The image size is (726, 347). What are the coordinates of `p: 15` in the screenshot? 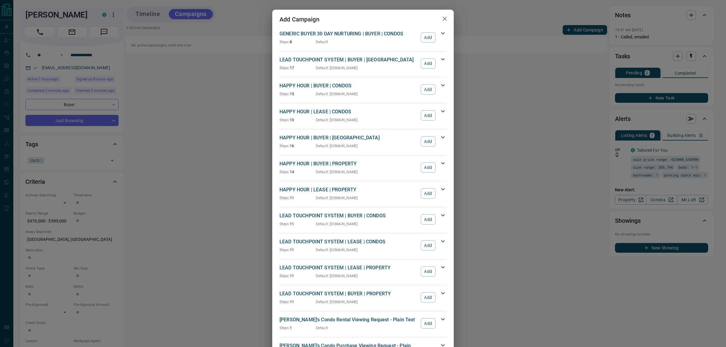 It's located at (298, 94).